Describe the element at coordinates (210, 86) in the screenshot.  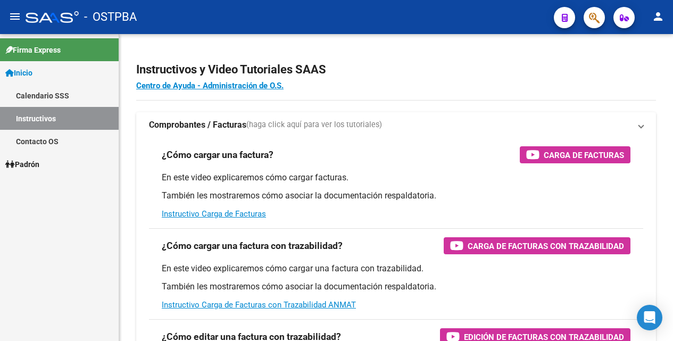
I see `a: Centro de Ayuda - Administración de O.S.` at that location.